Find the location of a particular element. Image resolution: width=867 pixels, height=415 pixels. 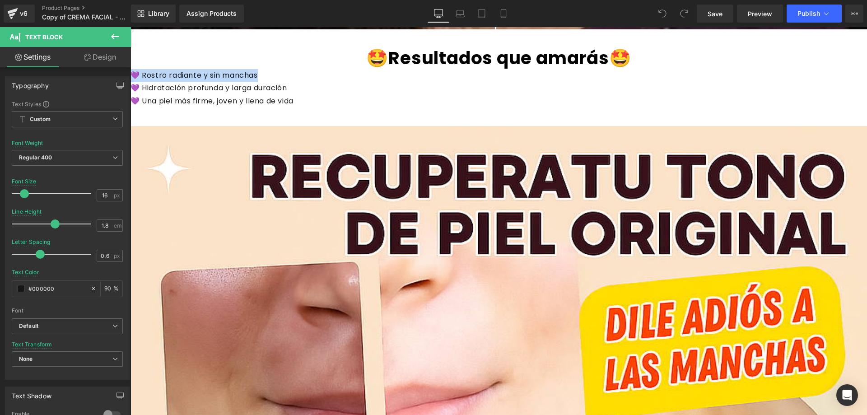

span: Library is located at coordinates (158, 14).